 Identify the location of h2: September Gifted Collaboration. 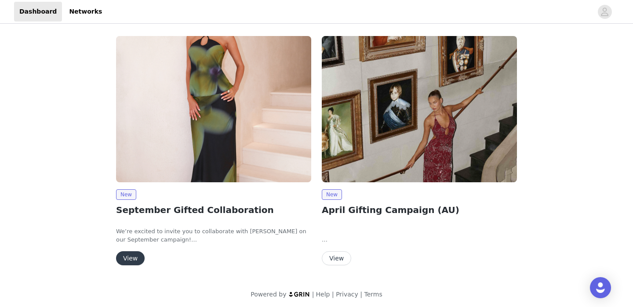
(214, 210).